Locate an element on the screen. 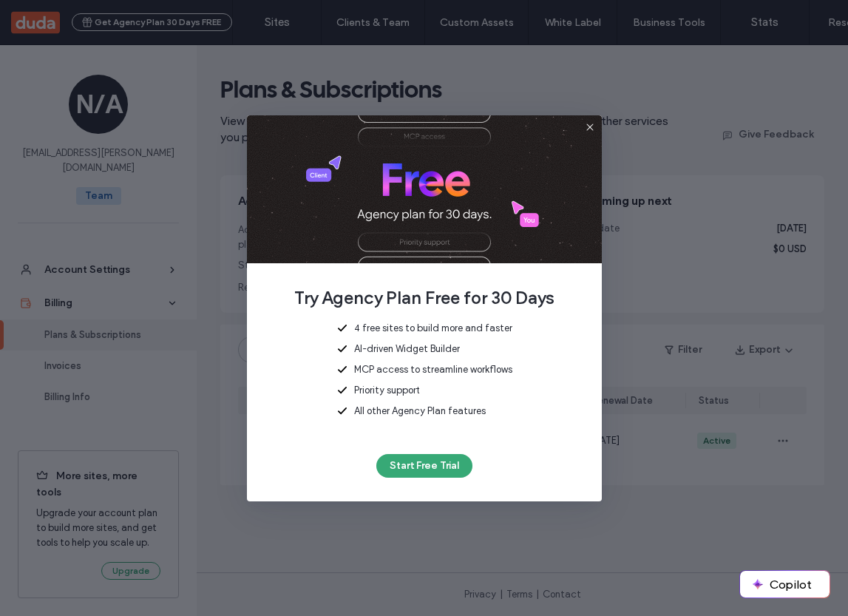  button: Copilot is located at coordinates (784, 584).